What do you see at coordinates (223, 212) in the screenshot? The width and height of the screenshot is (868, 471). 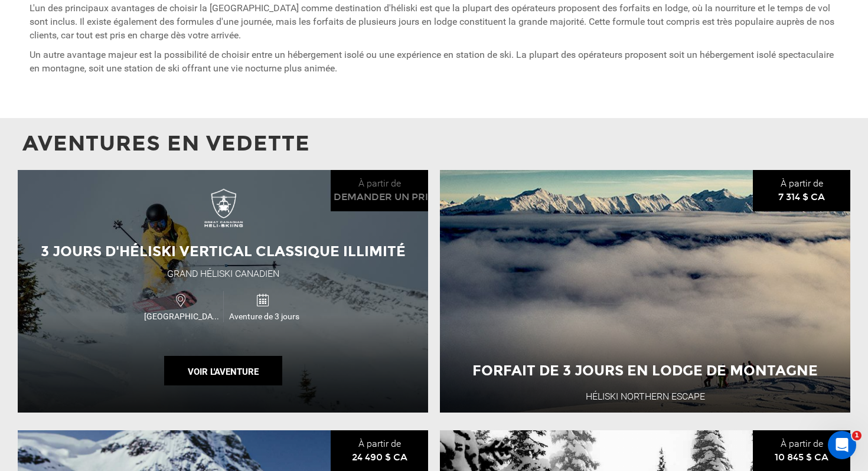 I see `img: images` at bounding box center [223, 212].